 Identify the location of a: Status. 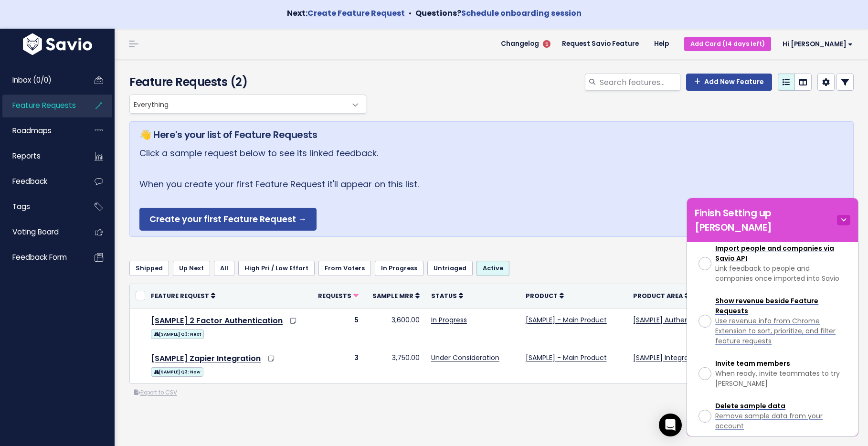
(447, 295).